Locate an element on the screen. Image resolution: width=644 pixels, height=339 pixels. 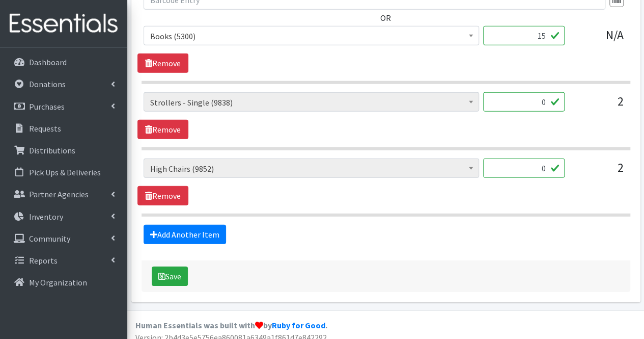
a: Ruby for Good is located at coordinates (298, 325).